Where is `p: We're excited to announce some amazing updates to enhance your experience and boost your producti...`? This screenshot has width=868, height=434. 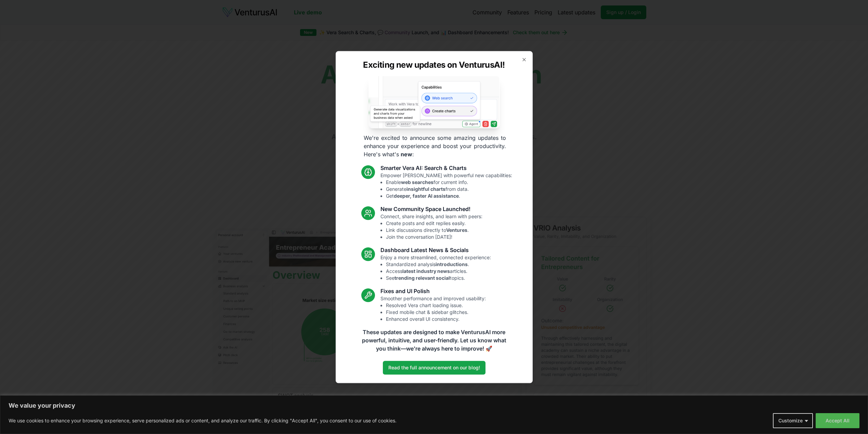 p: We're excited to announce some amazing updates to enhance your experience and boost your producti... is located at coordinates (435, 146).